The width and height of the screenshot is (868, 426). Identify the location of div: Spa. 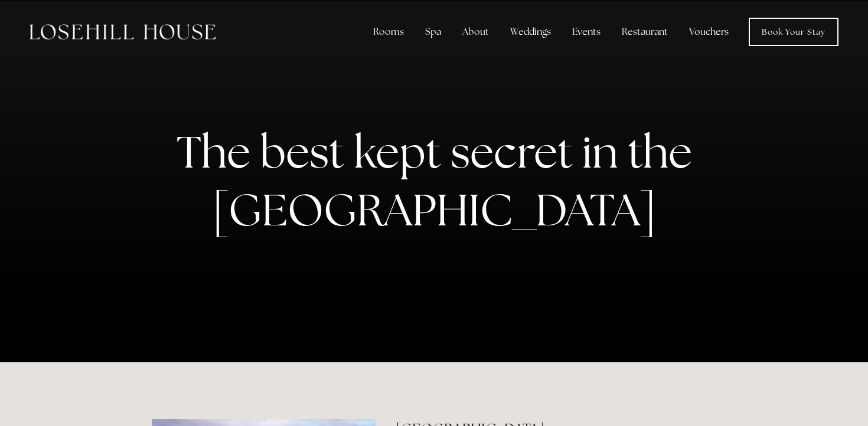
(433, 32).